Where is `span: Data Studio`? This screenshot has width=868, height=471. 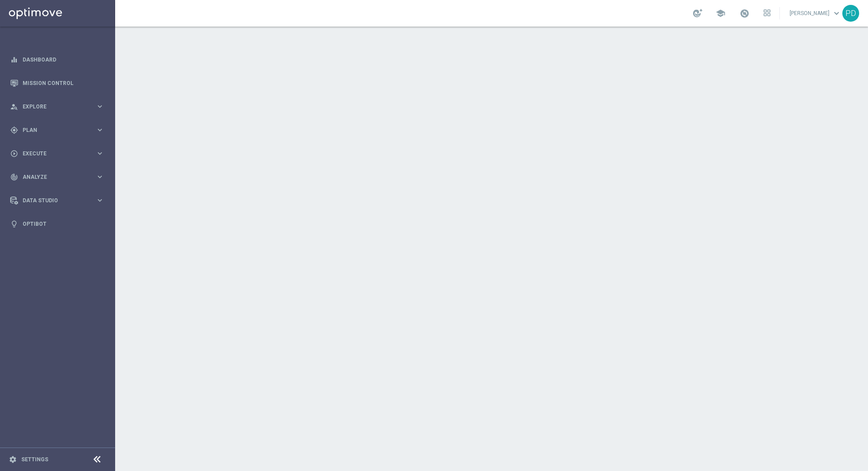 span: Data Studio is located at coordinates (59, 201).